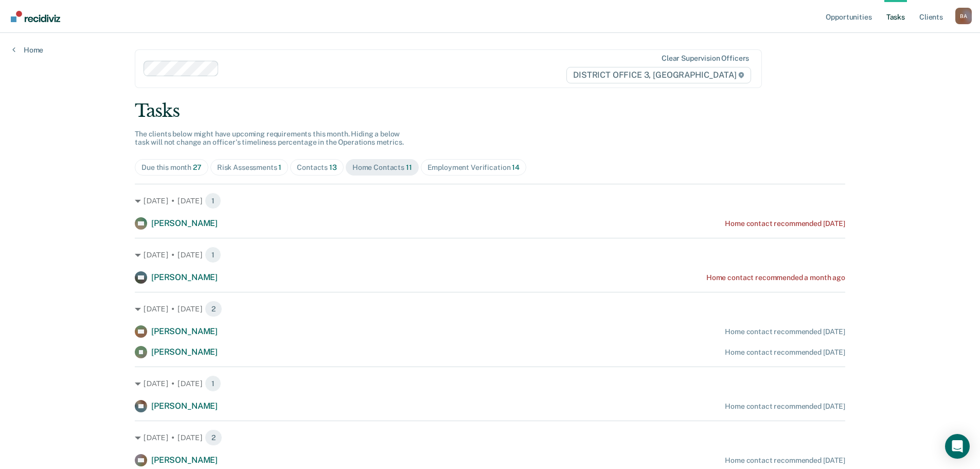 This screenshot has width=980, height=469. I want to click on div: Home Contacts, so click(382, 167).